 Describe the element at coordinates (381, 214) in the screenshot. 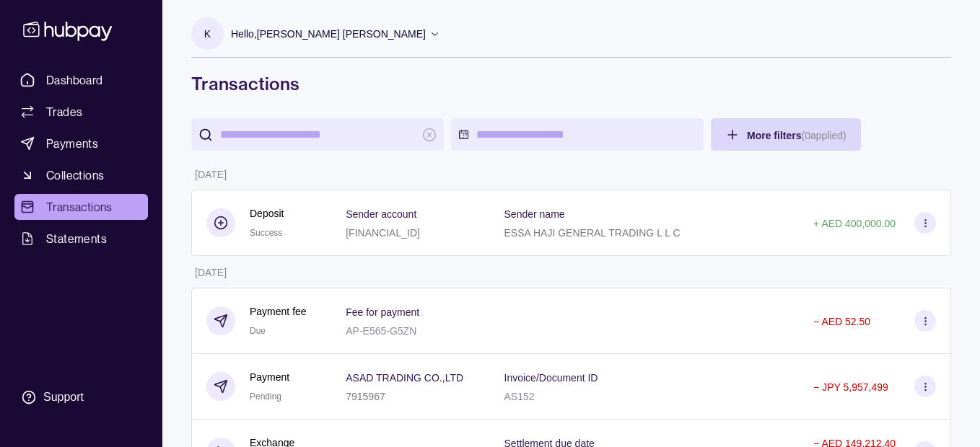

I see `p: Sender account` at that location.